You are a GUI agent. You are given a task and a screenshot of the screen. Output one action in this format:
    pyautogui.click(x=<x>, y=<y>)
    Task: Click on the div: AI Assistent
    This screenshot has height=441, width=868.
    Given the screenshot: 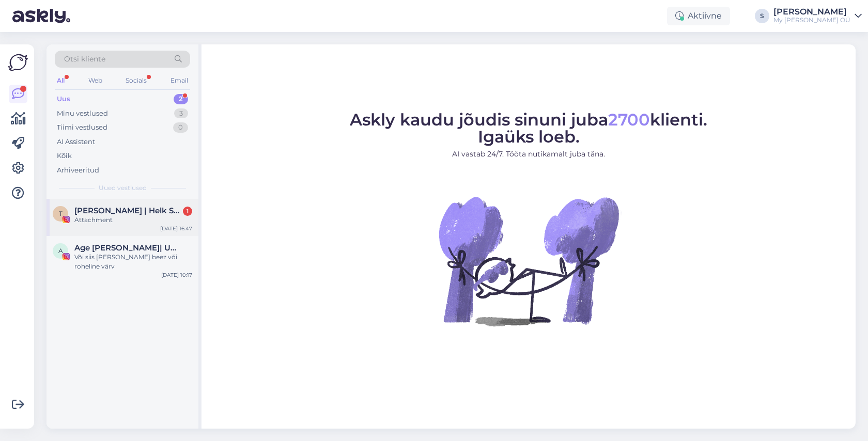 What is the action you would take?
    pyautogui.click(x=76, y=142)
    